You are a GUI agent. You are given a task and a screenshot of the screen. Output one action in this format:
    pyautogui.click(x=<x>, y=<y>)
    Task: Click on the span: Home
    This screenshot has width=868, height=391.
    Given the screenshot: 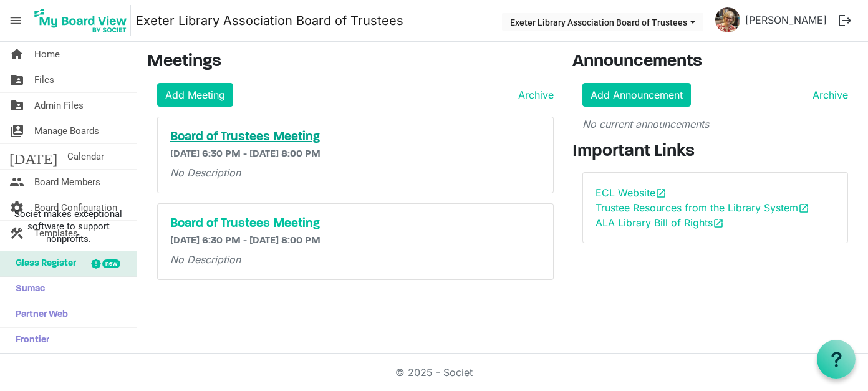 What is the action you would take?
    pyautogui.click(x=47, y=54)
    